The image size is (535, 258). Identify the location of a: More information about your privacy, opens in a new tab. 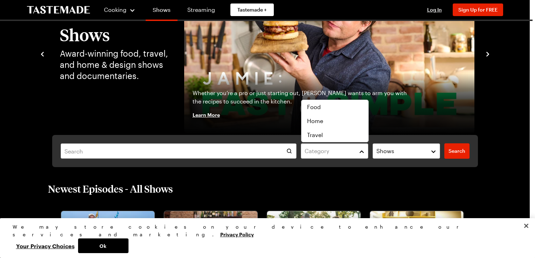
(237, 234).